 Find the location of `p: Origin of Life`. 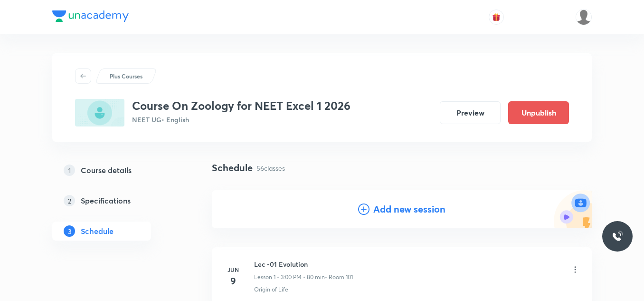

p: Origin of Life is located at coordinates (271, 290).